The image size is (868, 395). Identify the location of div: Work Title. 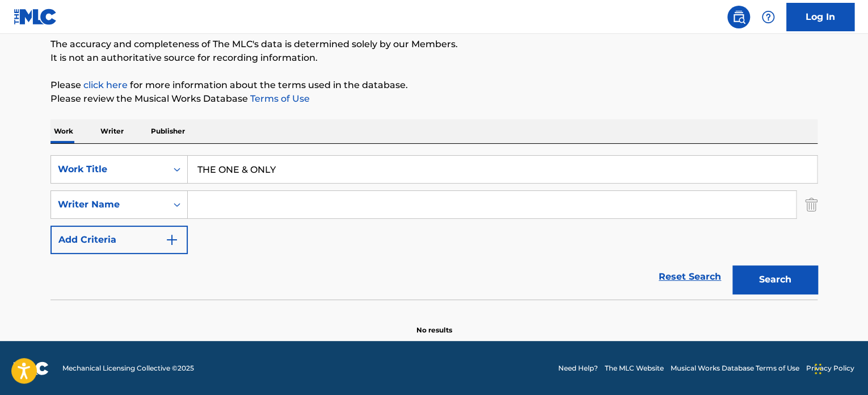
(108, 169).